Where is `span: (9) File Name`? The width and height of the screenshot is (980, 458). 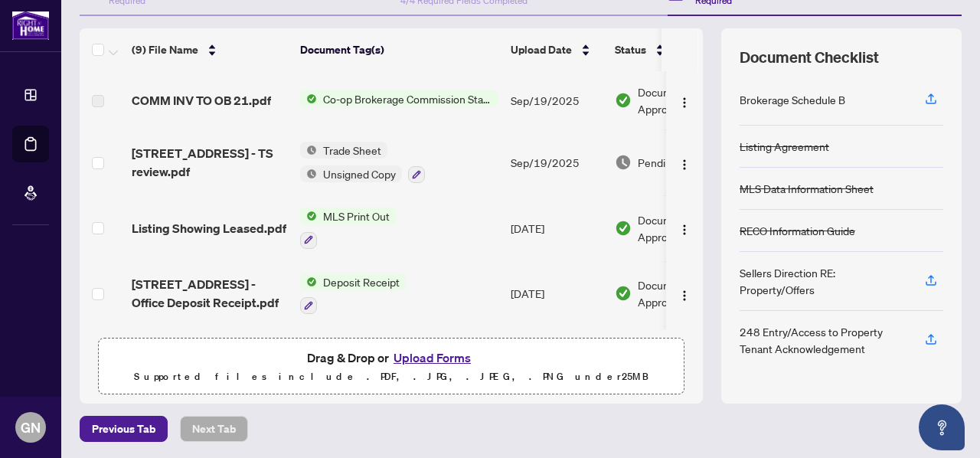
span: (9) File Name is located at coordinates (164, 50).